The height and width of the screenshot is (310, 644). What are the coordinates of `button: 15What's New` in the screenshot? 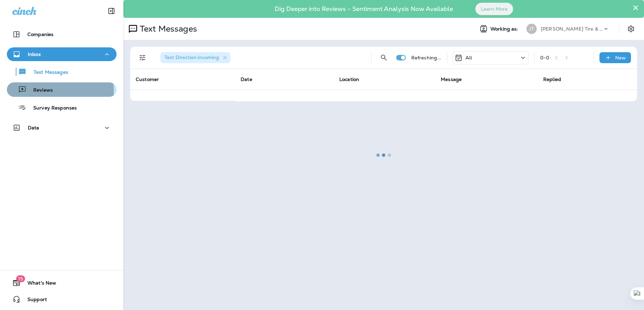 It's located at (62, 283).